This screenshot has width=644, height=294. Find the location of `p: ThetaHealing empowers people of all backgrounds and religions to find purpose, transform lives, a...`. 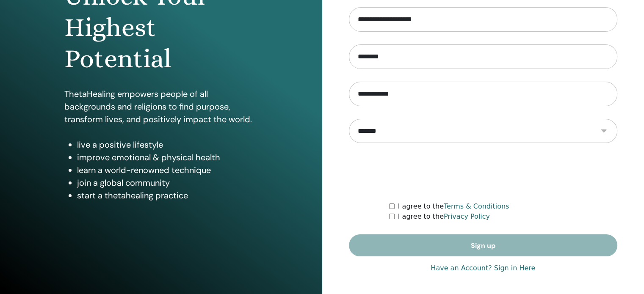

p: ThetaHealing empowers people of all backgrounds and religions to find purpose, transform lives, a... is located at coordinates (161, 107).